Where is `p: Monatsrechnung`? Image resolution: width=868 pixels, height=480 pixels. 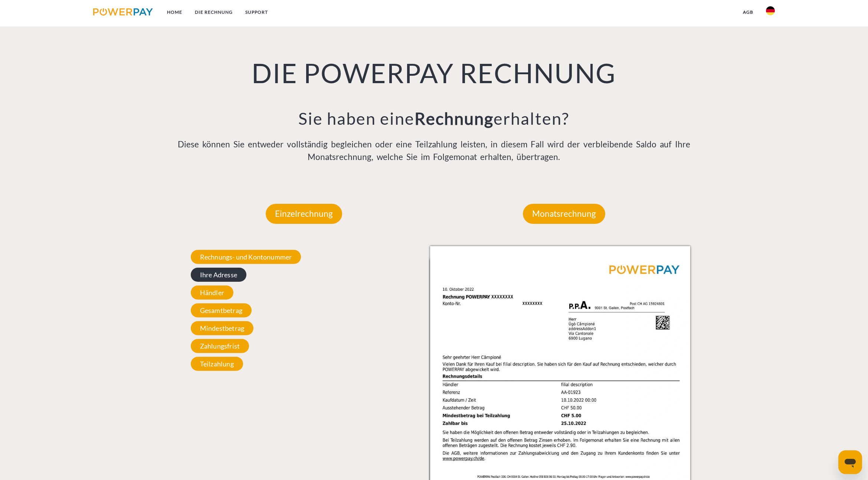 p: Monatsrechnung is located at coordinates (565, 214).